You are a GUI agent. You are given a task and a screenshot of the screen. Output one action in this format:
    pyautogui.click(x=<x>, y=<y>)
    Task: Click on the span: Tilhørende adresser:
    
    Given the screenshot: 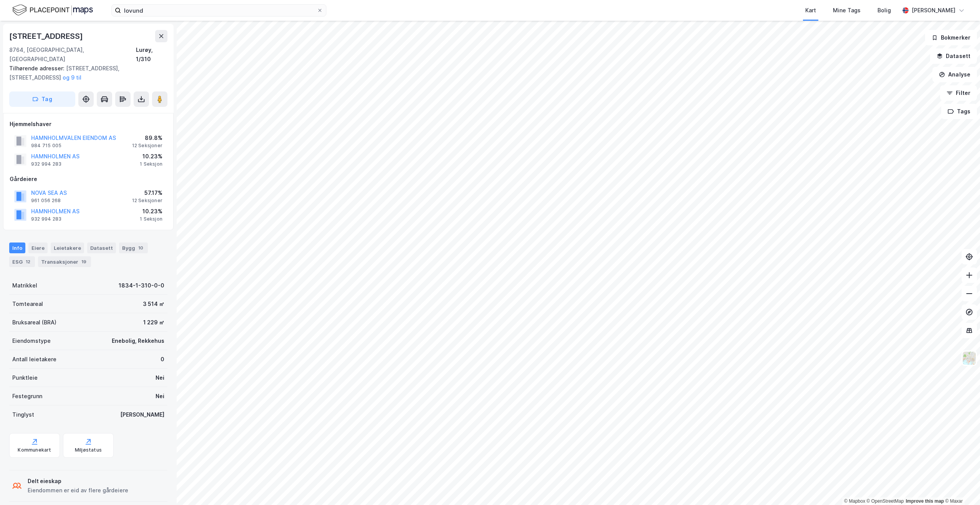 What is the action you would take?
    pyautogui.click(x=38, y=68)
    